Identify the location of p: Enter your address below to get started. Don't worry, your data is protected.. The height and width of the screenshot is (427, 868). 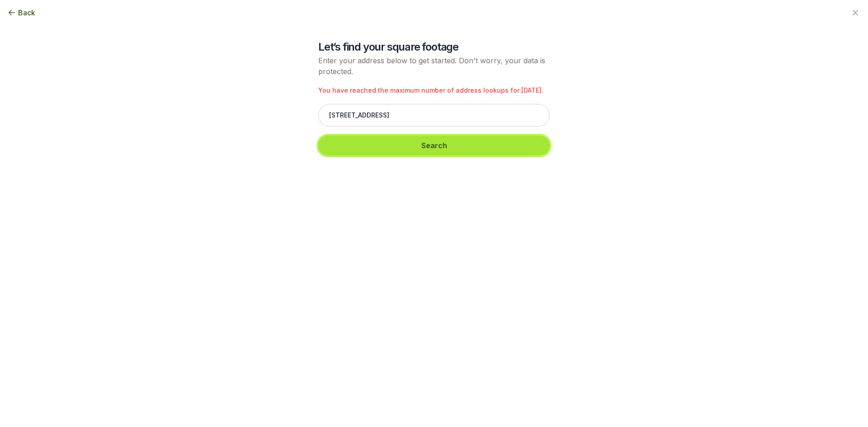
(434, 66).